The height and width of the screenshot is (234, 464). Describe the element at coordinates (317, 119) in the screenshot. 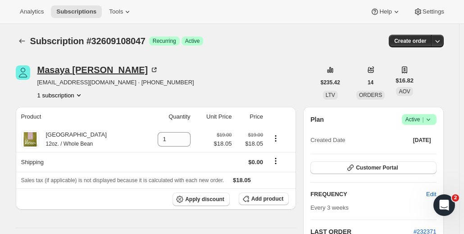

I see `h2: Plan` at that location.